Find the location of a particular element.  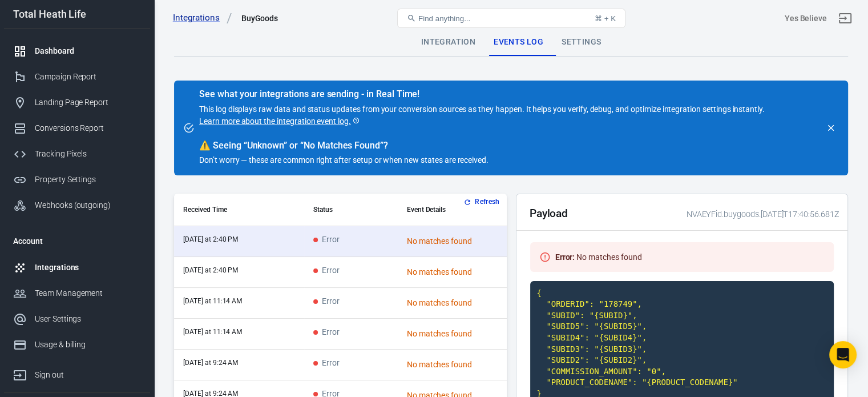

div: Campaign Report is located at coordinates (87, 77).